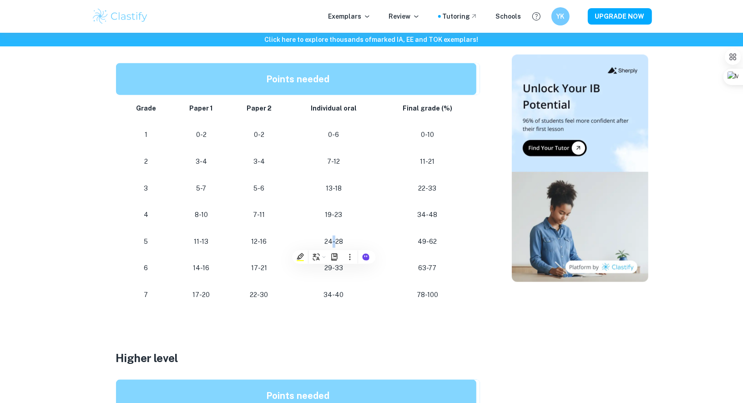 This screenshot has height=403, width=743. I want to click on p: 4, so click(146, 215).